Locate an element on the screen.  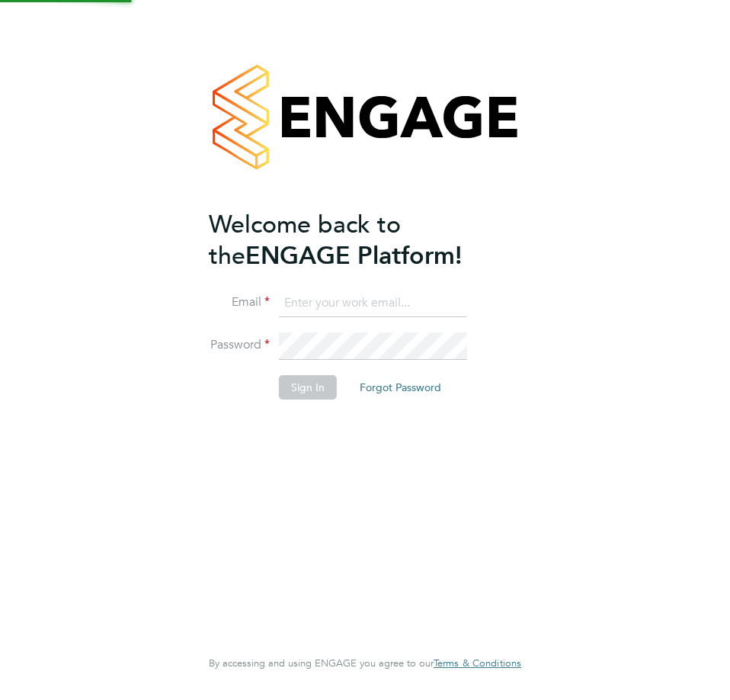
label: Email is located at coordinates (239, 302).